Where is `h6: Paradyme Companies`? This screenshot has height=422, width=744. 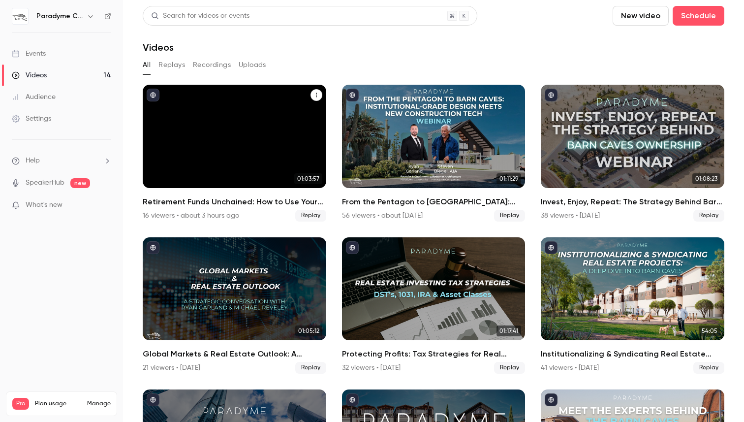 h6: Paradyme Companies is located at coordinates (60, 16).